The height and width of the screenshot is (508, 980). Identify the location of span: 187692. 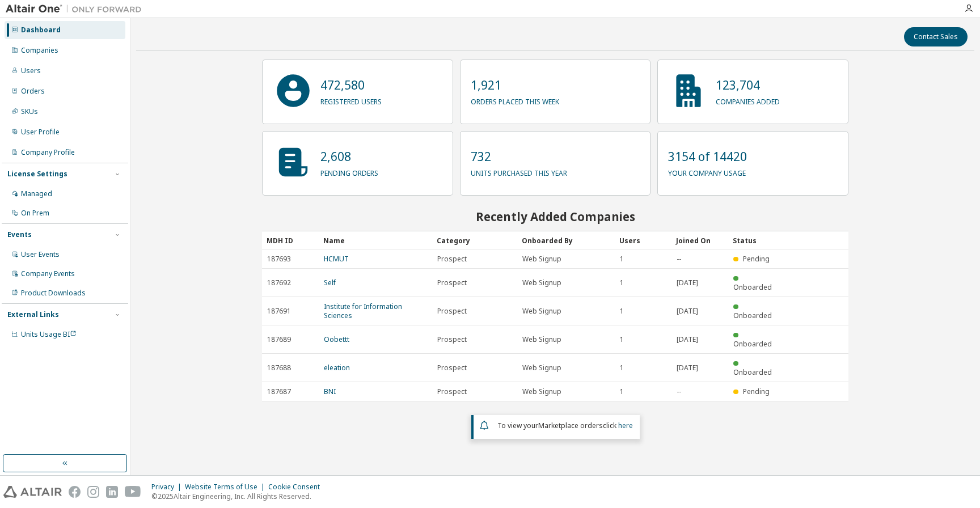
(279, 283).